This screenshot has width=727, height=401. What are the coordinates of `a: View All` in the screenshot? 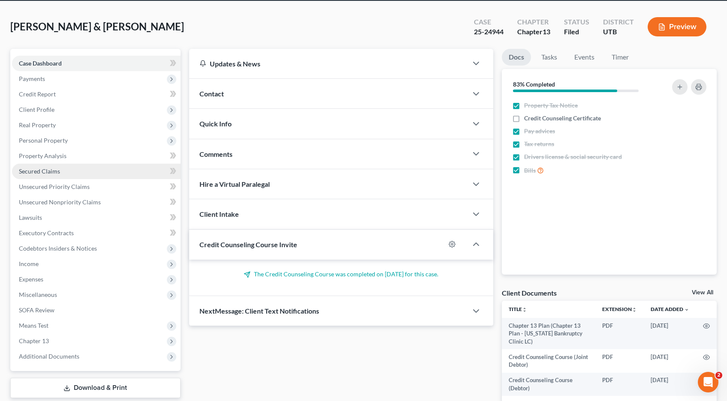 It's located at (703, 293).